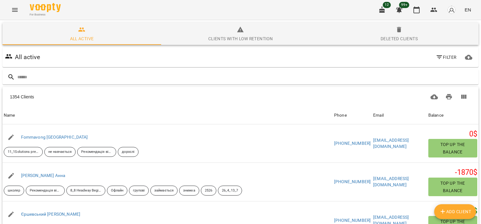  I want to click on div: 2526, so click(209, 191).